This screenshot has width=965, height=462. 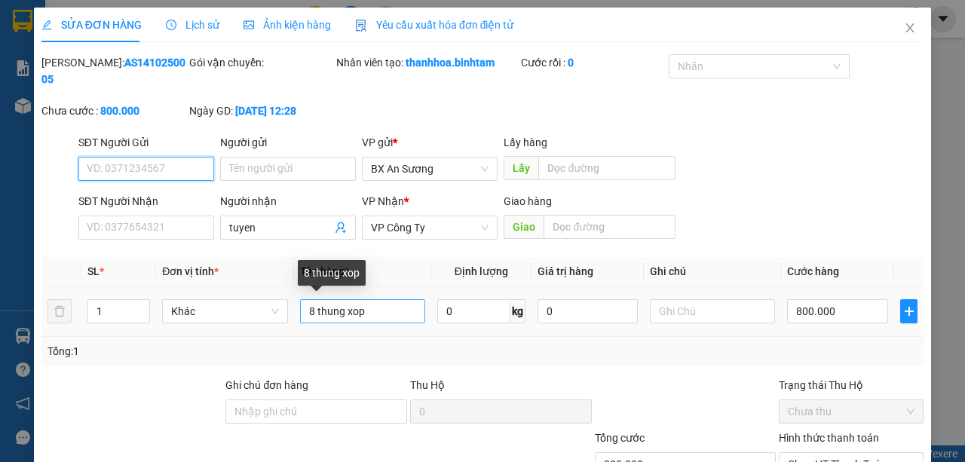 I want to click on button: plus, so click(x=909, y=311).